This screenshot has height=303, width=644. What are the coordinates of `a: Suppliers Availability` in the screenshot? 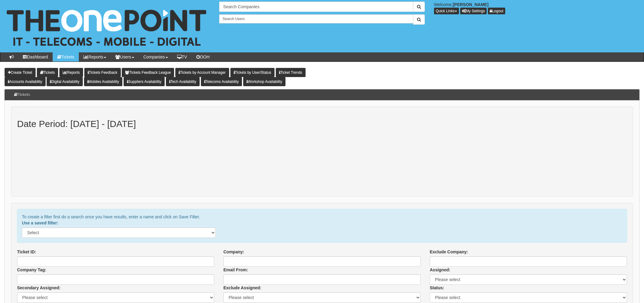 It's located at (144, 82).